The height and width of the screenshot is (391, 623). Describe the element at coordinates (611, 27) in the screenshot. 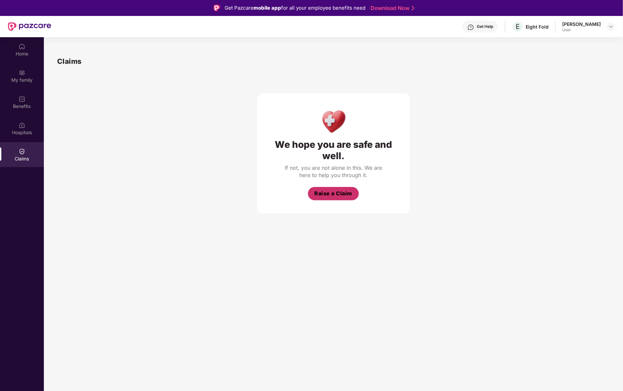

I see `img: svg+xml;base64,PHN2ZyBpZD0iRHJvcGRvd24tMzJ4MzIiIHhtbG5zPSJodHRwOi8vd3d3LnczLm9yZy8yMDAwL3N2ZyIgd2...` at that location.